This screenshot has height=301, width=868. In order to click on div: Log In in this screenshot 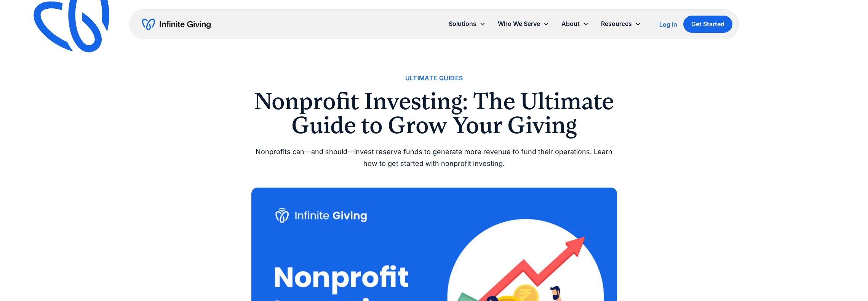, I will do `click(668, 24)`.